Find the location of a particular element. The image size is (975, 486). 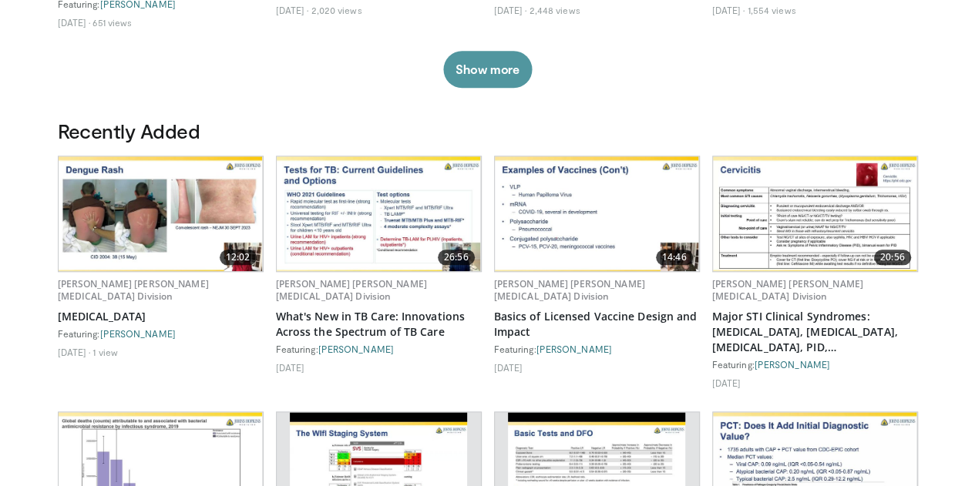

a: Basics of Licensed Vaccine Design and Impact is located at coordinates (597, 324).